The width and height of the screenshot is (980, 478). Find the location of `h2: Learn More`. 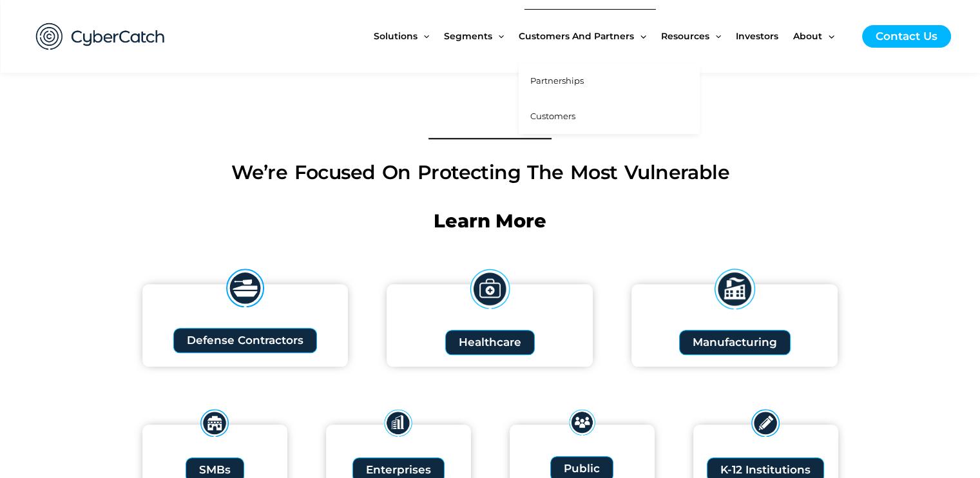

h2: Learn More is located at coordinates (490, 221).